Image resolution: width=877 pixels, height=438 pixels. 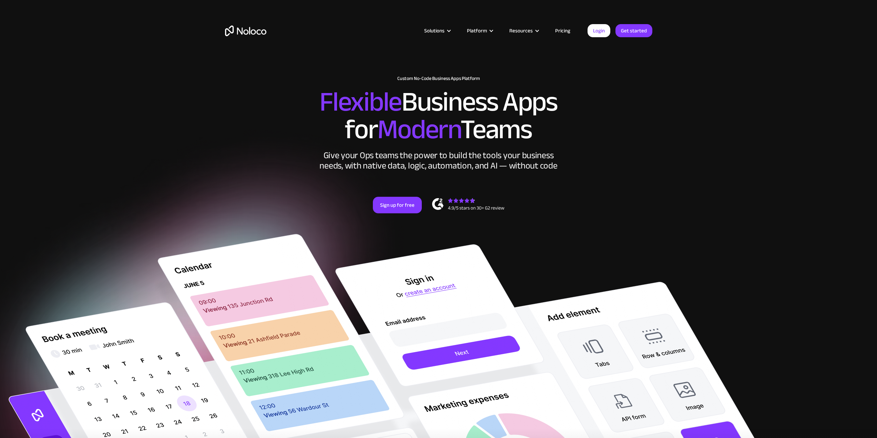 I want to click on a: Login, so click(x=599, y=31).